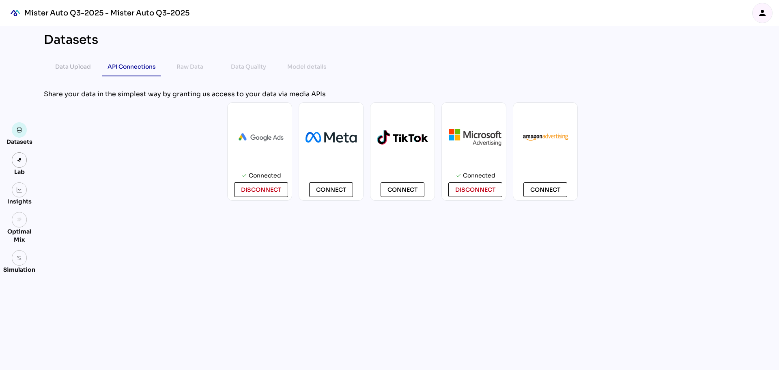 The image size is (779, 370). I want to click on img: lab.svg, so click(19, 160).